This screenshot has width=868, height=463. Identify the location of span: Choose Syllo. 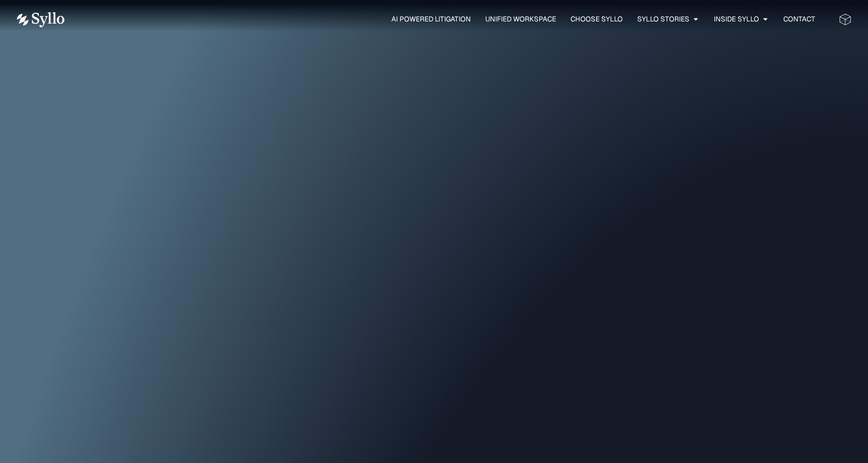
(597, 19).